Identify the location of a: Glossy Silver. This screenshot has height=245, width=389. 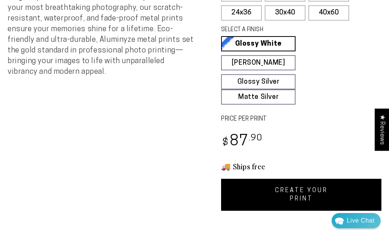
(258, 82).